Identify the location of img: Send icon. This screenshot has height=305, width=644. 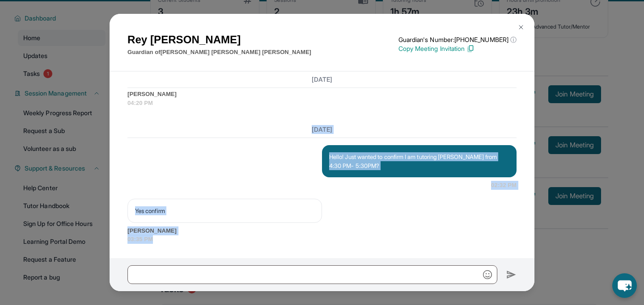
(511, 275).